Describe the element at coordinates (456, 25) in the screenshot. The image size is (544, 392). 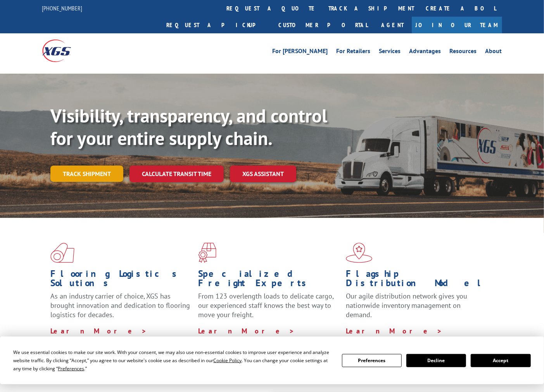
I see `a: Join Our Team` at that location.